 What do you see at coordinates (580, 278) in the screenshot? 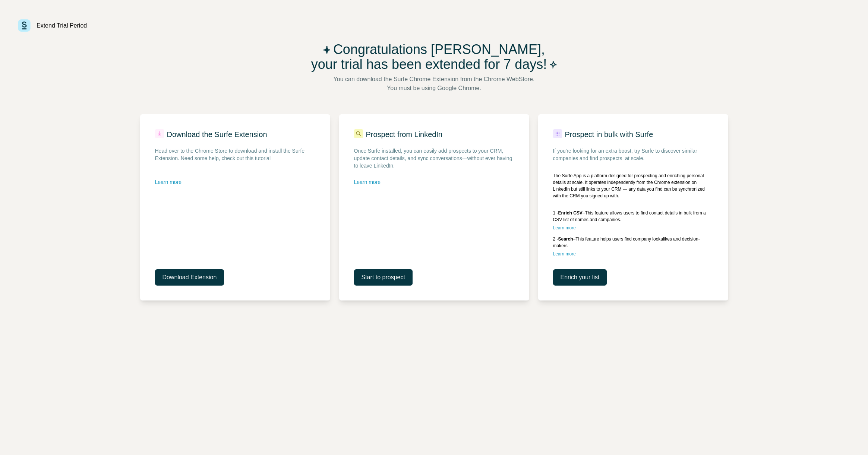
I see `button: Enrich your list` at bounding box center [580, 278].